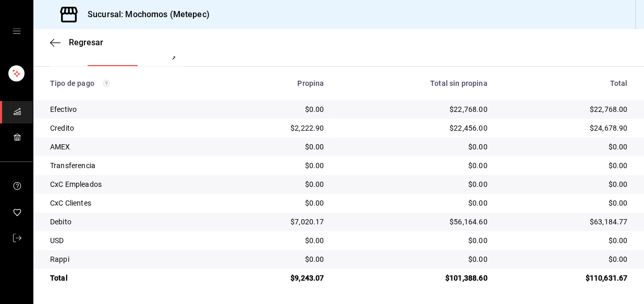 The image size is (644, 304). What do you see at coordinates (131, 165) in the screenshot?
I see `div: Transferencia` at bounding box center [131, 165].